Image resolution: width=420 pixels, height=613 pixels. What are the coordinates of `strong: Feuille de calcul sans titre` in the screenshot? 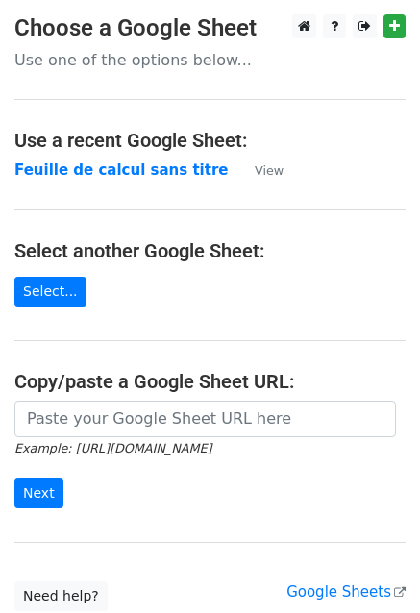 It's located at (121, 170).